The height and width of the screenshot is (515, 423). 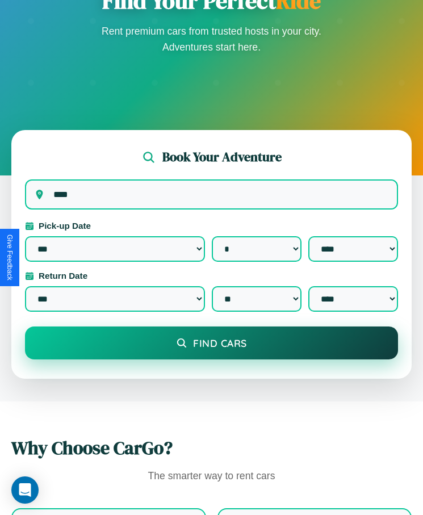 What do you see at coordinates (10, 257) in the screenshot?
I see `div: Give Feedback` at bounding box center [10, 257].